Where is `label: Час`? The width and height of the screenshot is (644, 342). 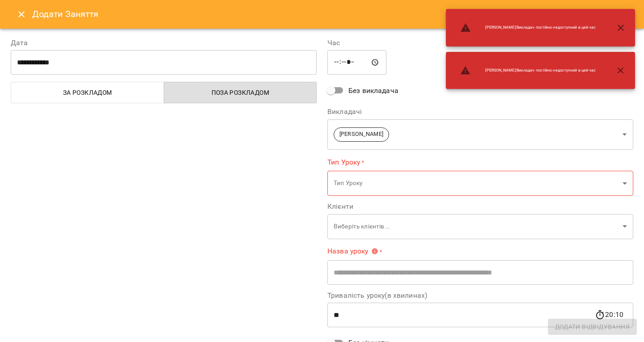 label: Час is located at coordinates (480, 43).